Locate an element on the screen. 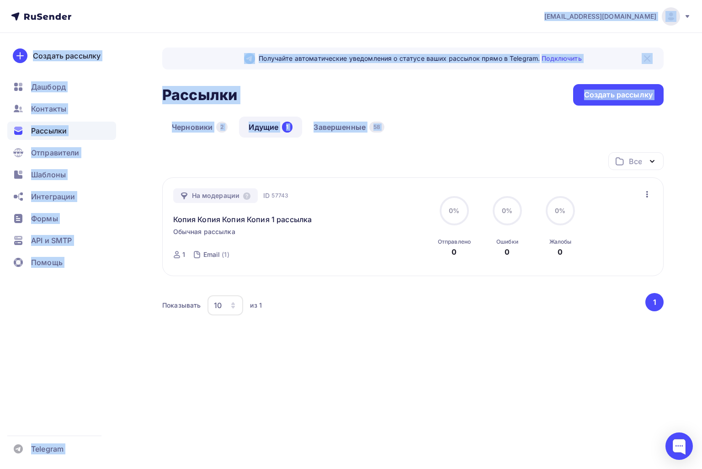 This screenshot has width=702, height=469. span: ID is located at coordinates (267, 196).